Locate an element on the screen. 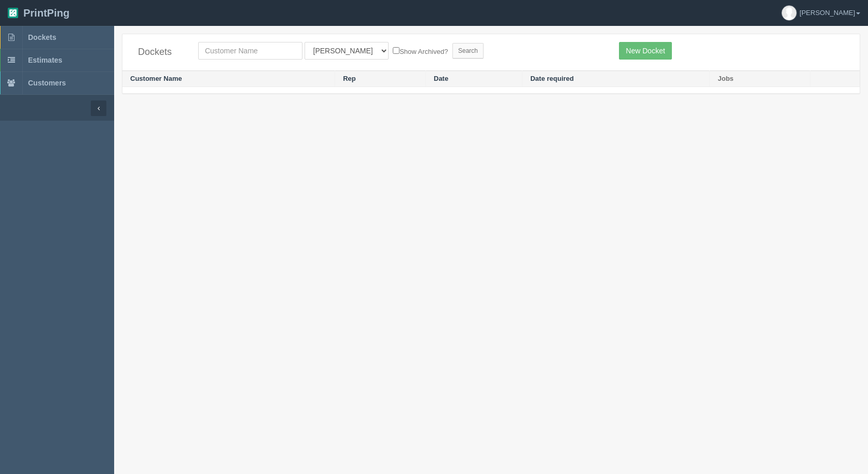  label: Show Archived? is located at coordinates (420, 51).